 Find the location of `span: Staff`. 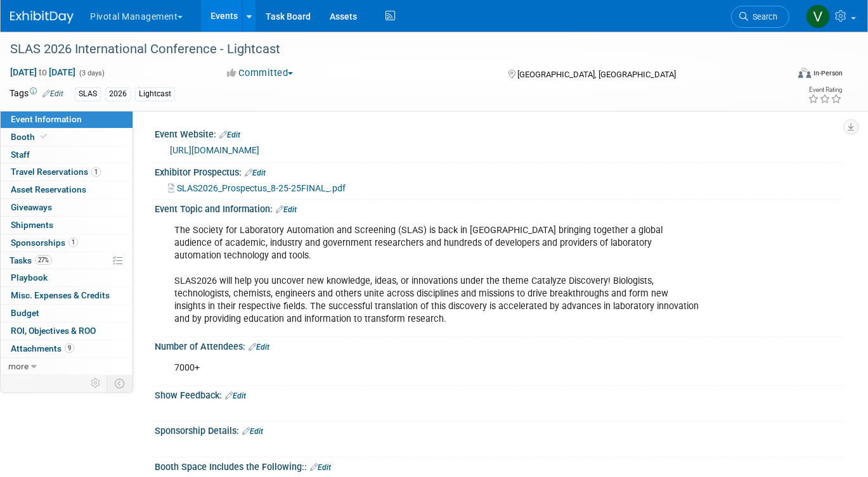

span: Staff is located at coordinates (20, 154).